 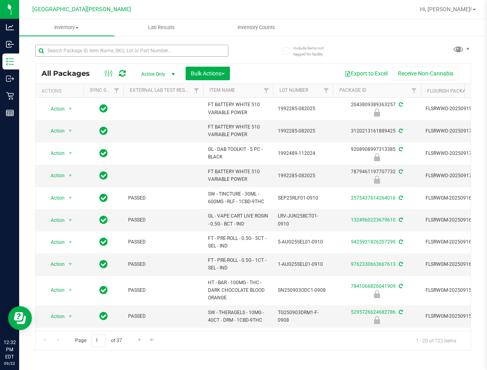 What do you see at coordinates (161, 28) in the screenshot?
I see `span: Lab Results` at bounding box center [161, 28].